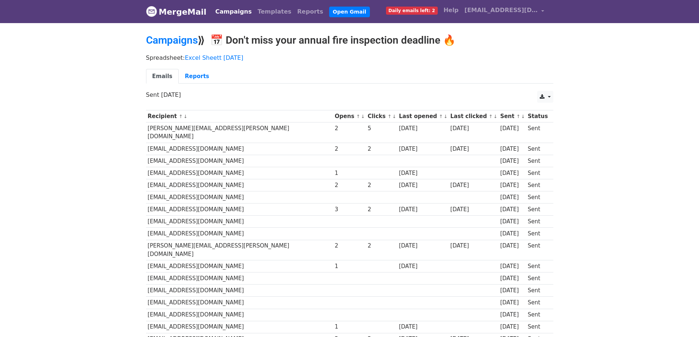  Describe the element at coordinates (349, 210) in the screenshot. I see `div: 3` at that location.